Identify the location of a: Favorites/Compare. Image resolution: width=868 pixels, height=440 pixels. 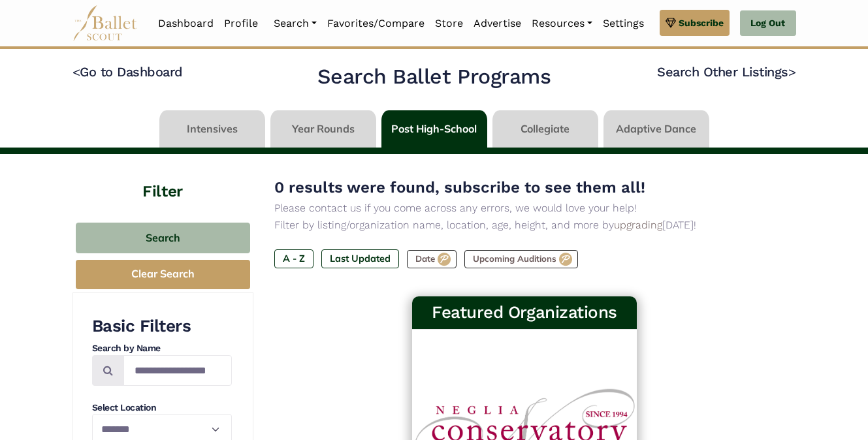
(375, 23).